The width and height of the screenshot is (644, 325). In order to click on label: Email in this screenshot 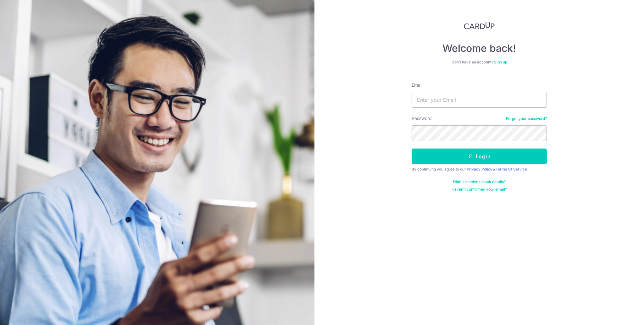, I will do `click(417, 85)`.